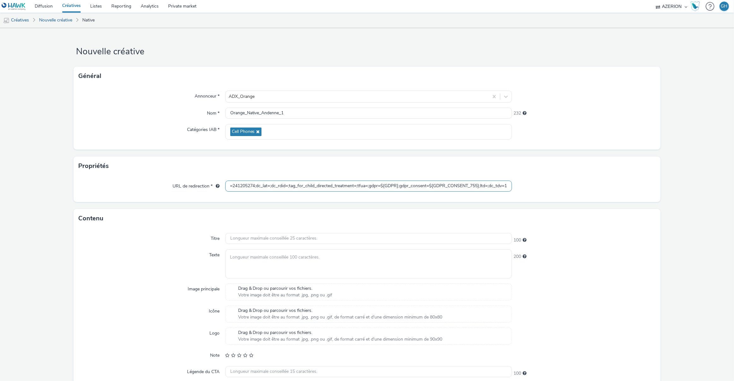 This screenshot has width=734, height=381. I want to click on h3: Propriétés, so click(93, 166).